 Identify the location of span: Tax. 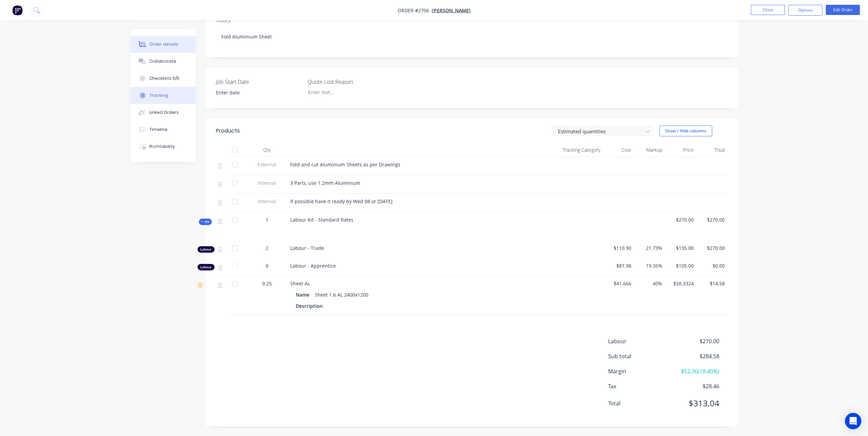
(639, 386).